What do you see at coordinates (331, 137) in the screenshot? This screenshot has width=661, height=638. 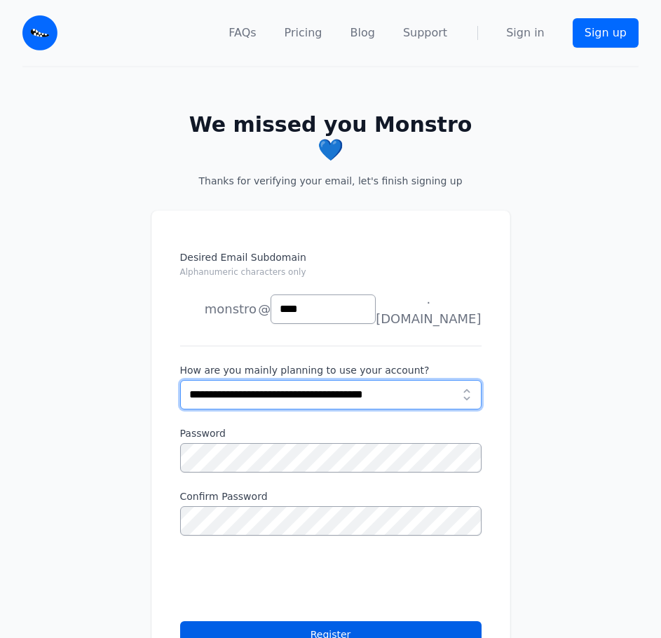 I see `h2: We missed you Monstro 💙` at bounding box center [331, 137].